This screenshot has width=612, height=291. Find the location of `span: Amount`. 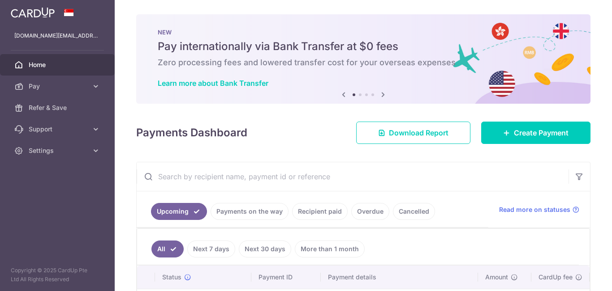

span: Amount is located at coordinates (496, 278).